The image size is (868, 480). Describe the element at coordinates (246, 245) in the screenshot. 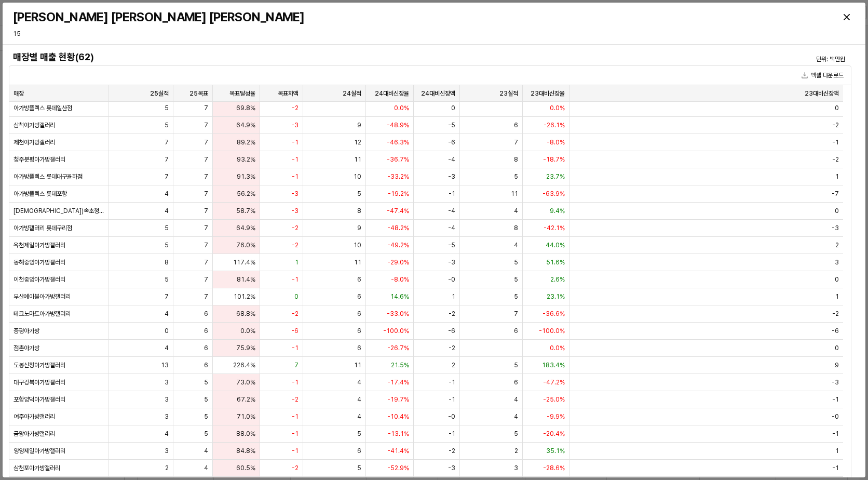

I see `span: 76.0%` at that location.